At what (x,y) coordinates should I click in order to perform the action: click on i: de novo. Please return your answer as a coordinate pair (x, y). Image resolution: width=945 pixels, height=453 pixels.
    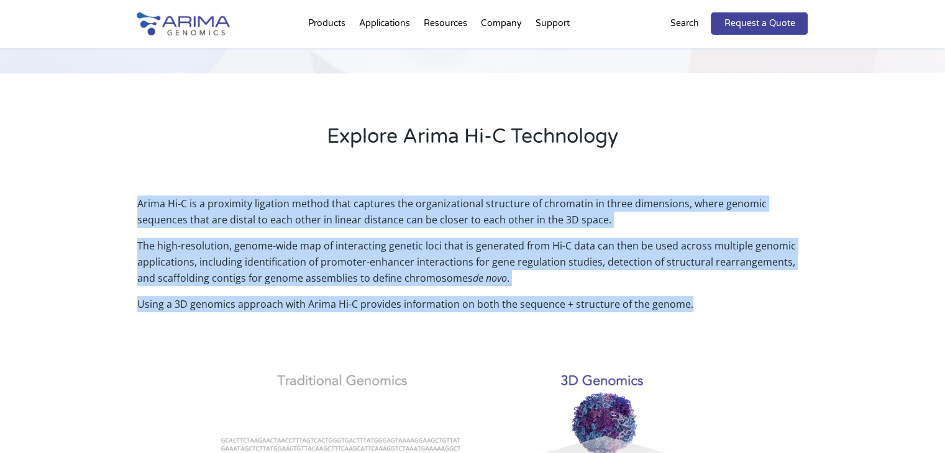
    Looking at the image, I should click on (489, 278).